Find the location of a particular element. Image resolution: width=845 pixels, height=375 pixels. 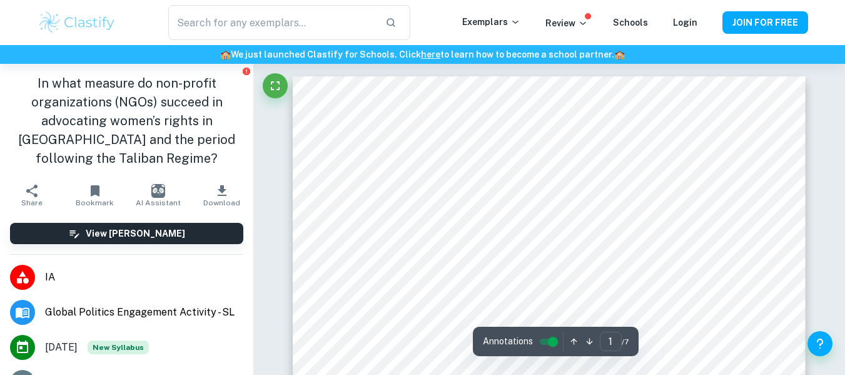

p: Exemplars is located at coordinates (491, 22).